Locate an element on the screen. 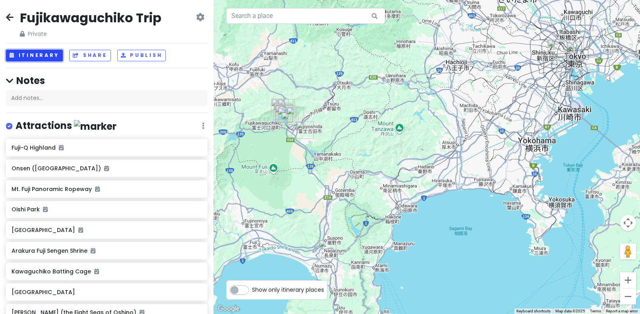 This screenshot has height=314, width=640. div: Yagizaki Park is located at coordinates (282, 111).